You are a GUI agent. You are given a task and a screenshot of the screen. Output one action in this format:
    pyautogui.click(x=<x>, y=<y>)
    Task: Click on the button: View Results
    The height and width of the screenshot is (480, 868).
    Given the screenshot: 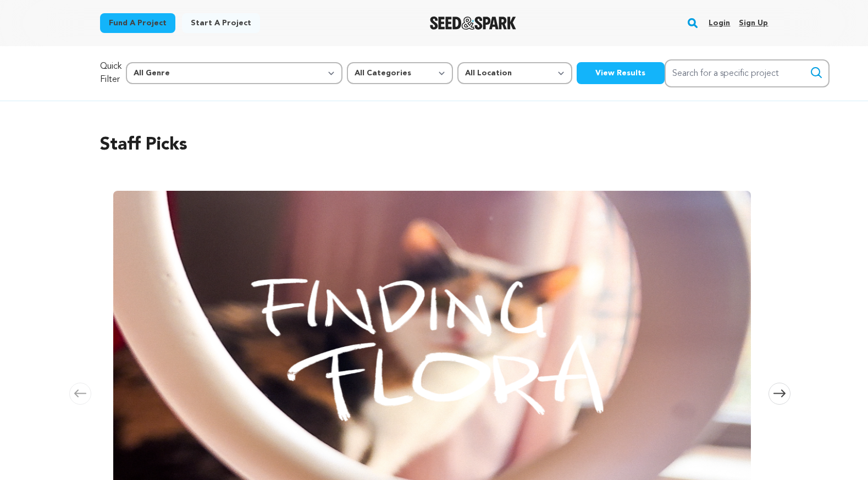 What is the action you would take?
    pyautogui.click(x=620, y=73)
    